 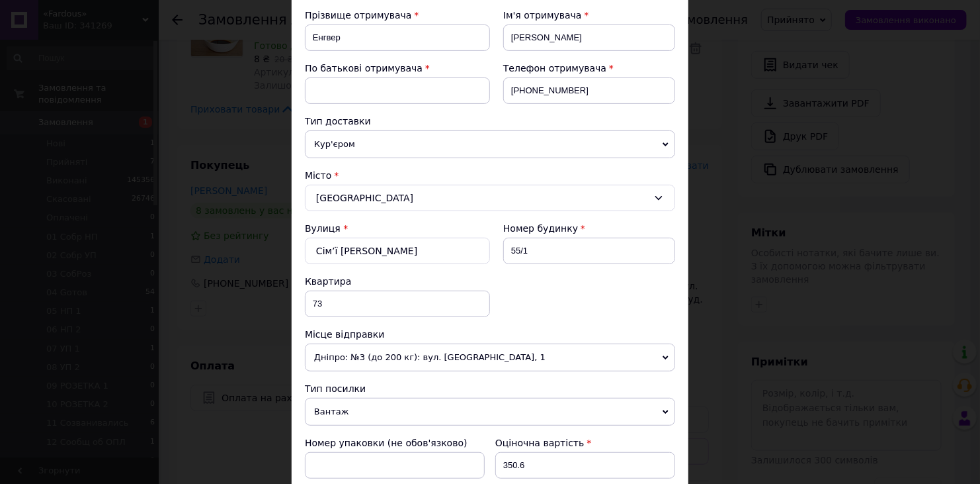 I want to click on span: Вантаж, so click(x=490, y=412).